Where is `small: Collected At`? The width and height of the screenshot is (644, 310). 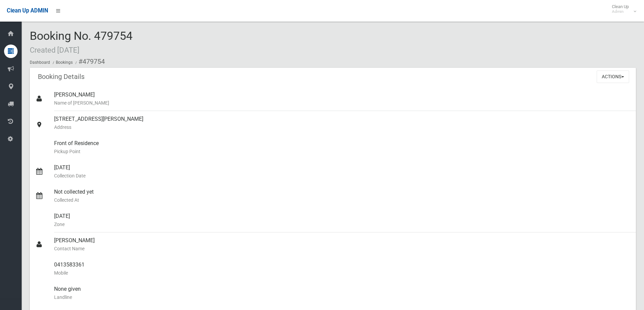 small: Collected At is located at coordinates (342, 200).